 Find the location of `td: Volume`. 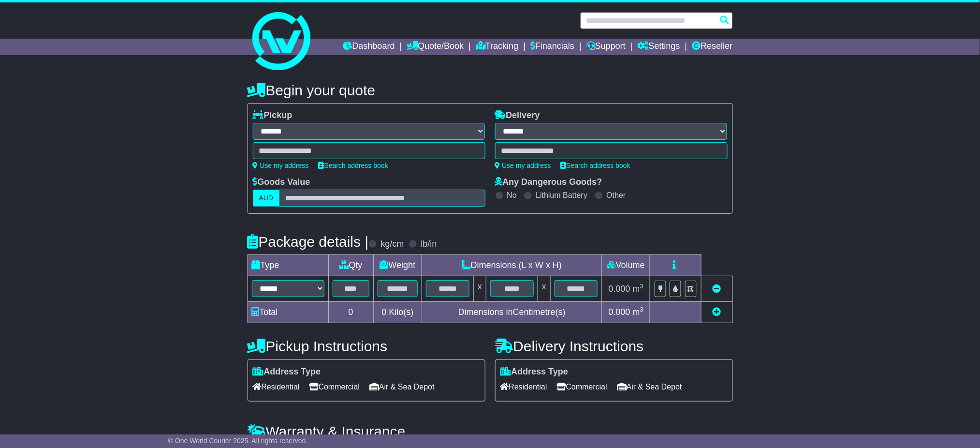

td: Volume is located at coordinates (626, 266).